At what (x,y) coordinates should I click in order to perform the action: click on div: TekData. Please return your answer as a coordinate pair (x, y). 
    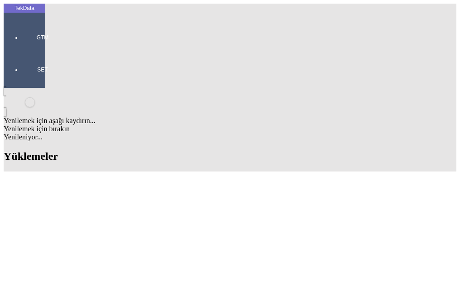
    Looking at the image, I should click on (24, 8).